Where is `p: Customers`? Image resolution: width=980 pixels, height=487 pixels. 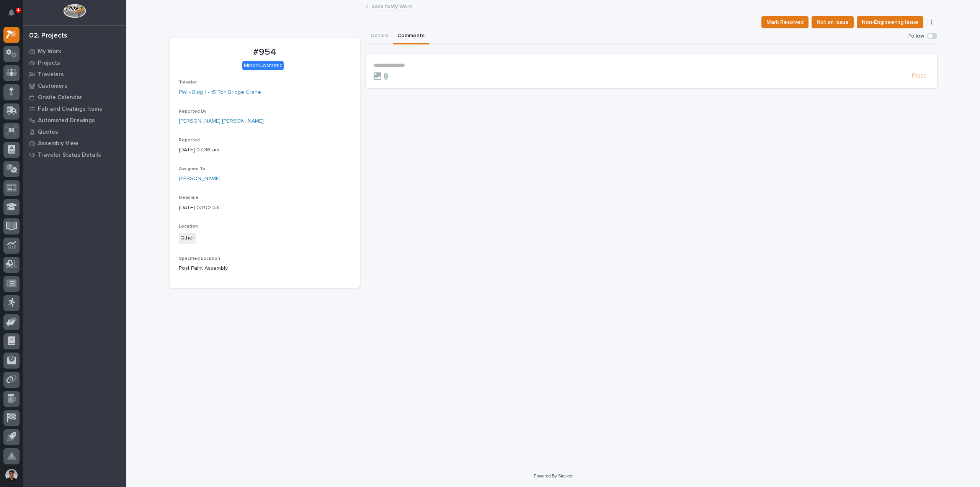
p: Customers is located at coordinates (53, 86).